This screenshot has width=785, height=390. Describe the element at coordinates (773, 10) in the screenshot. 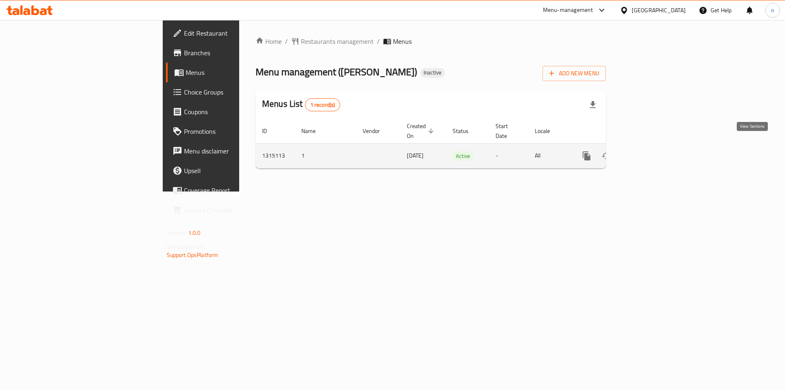

I see `span: n` at that location.